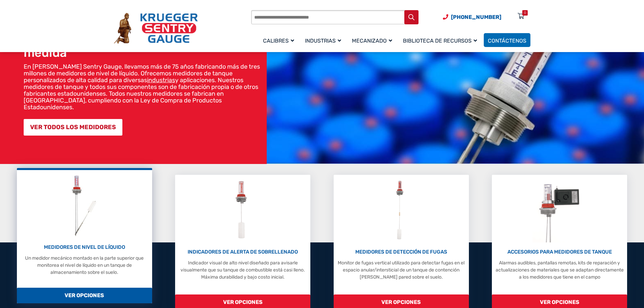 The height and width of the screenshot is (308, 644). What do you see at coordinates (401, 270) in the screenshot?
I see `font: Monitor de fugas vertical utilizado para detectar fugas en el espacio anular/intersticial de un t...` at bounding box center [401, 270].